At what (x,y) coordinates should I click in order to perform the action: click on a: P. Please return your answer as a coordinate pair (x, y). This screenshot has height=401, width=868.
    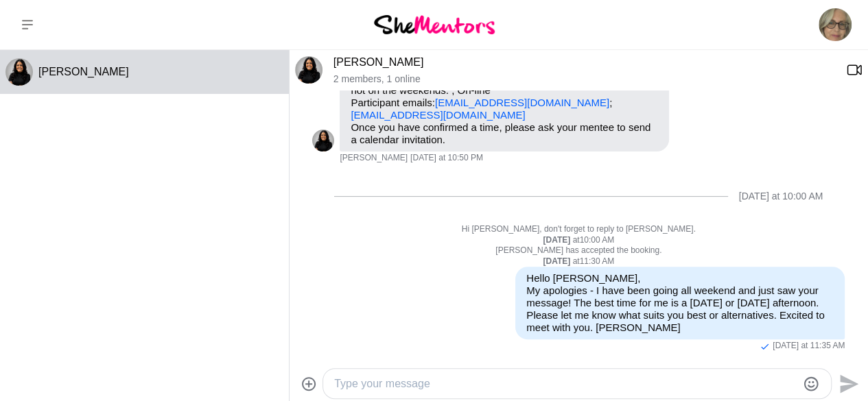
    Looking at the image, I should click on (309, 70).